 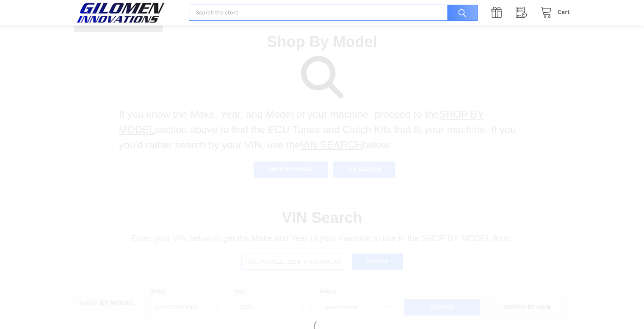 I want to click on span: Cart, so click(x=564, y=12).